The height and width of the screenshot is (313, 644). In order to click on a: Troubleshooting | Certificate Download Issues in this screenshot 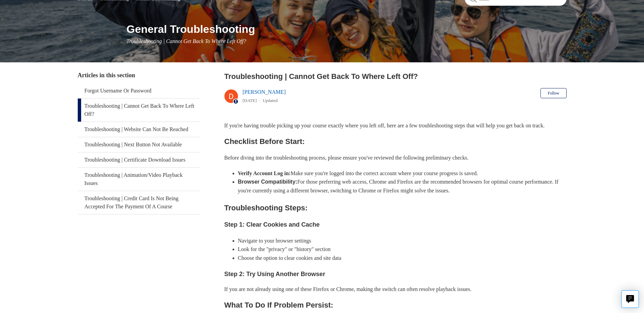, I will do `click(139, 160)`.